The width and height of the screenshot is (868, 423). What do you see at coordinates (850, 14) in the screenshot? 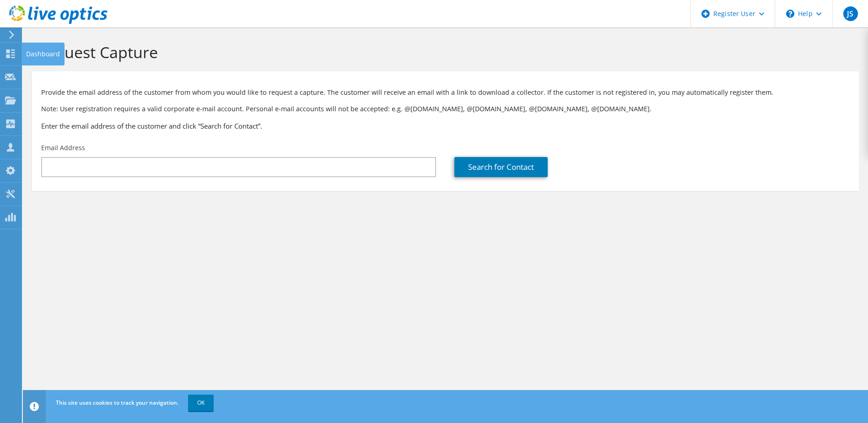
I see `span: JS` at bounding box center [850, 14].